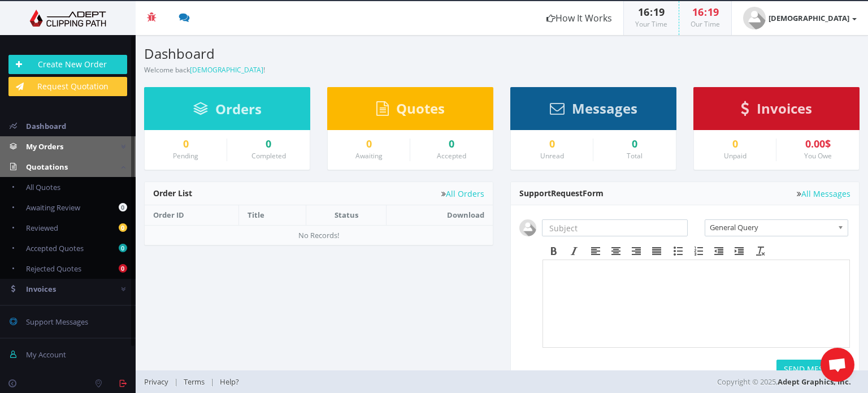  I want to click on th: Order ID, so click(192, 215).